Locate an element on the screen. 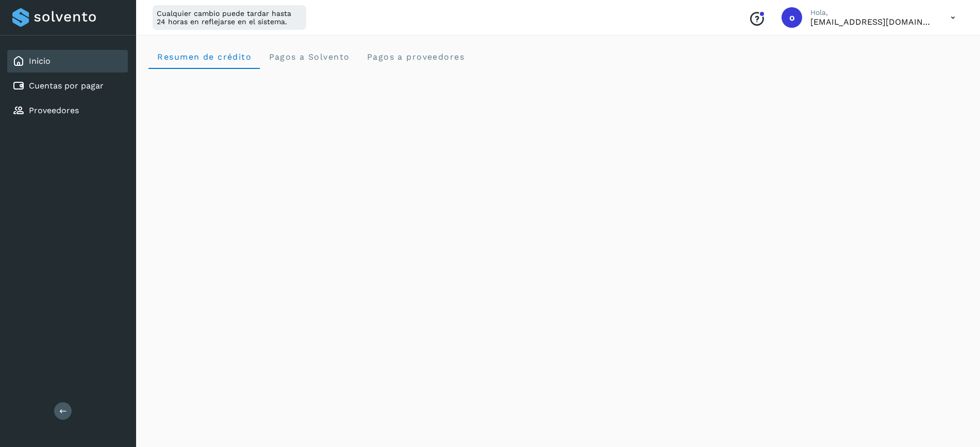 This screenshot has width=980, height=447. span: Pagos a proveedores is located at coordinates (415, 57).